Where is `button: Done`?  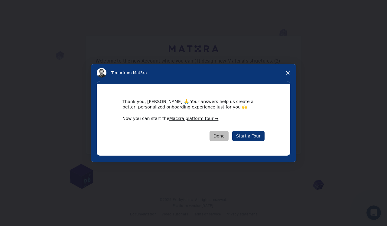
button: Done is located at coordinates (219, 136).